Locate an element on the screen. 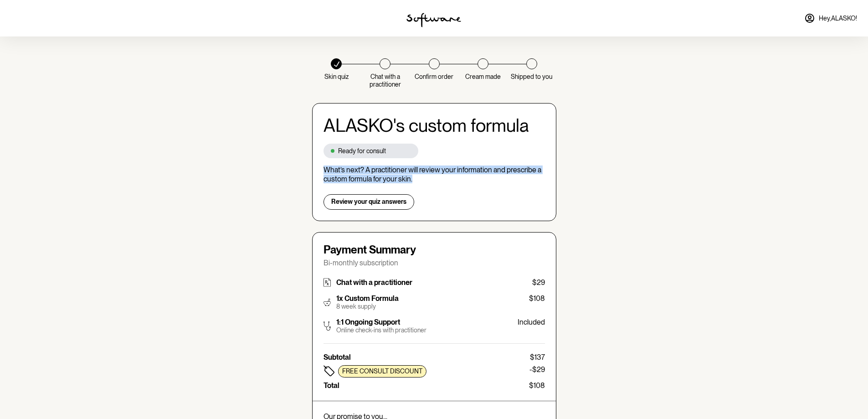  p: Skin quiz is located at coordinates (336, 76).